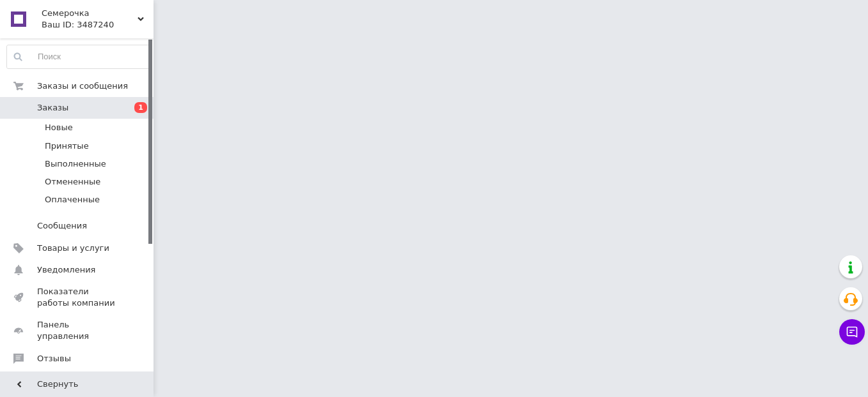 Image resolution: width=868 pixels, height=397 pixels. Describe the element at coordinates (59, 128) in the screenshot. I see `span: Новые` at that location.